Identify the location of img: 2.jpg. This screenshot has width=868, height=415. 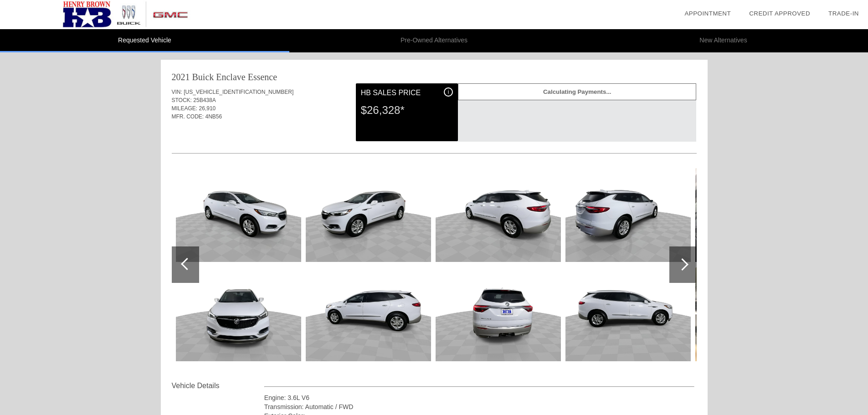
(238, 215).